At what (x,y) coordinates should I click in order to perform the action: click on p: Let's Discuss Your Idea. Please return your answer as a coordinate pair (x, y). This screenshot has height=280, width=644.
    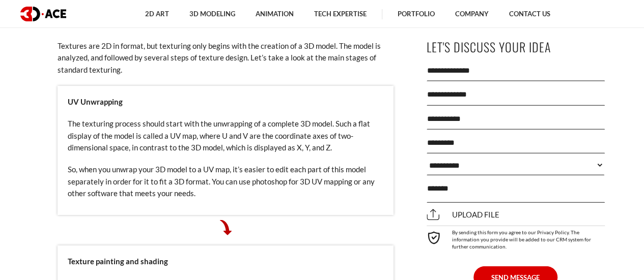
    Looking at the image, I should click on (516, 46).